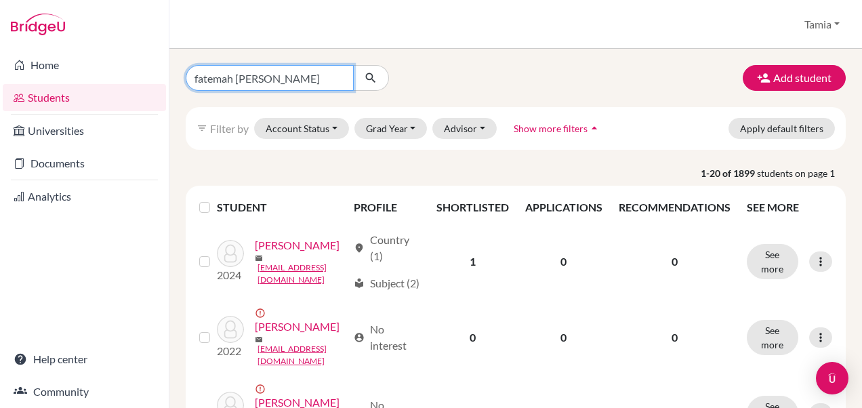  I want to click on img: ABBAS, AMNAH, so click(230, 253).